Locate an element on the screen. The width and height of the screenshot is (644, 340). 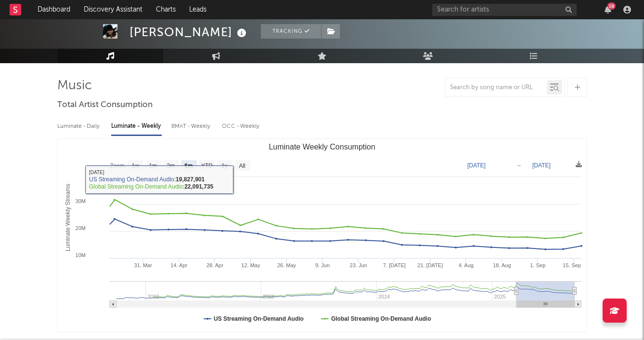
svg: Luminate Weekly Consumption is located at coordinates (322, 235).